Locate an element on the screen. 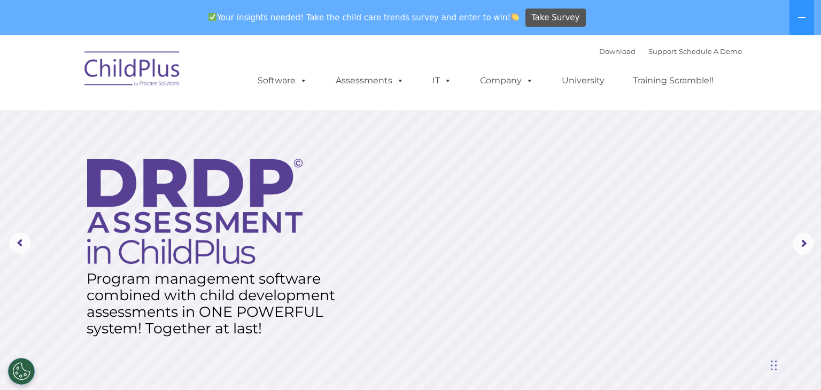  a: Training Scramble!! is located at coordinates (673, 81).